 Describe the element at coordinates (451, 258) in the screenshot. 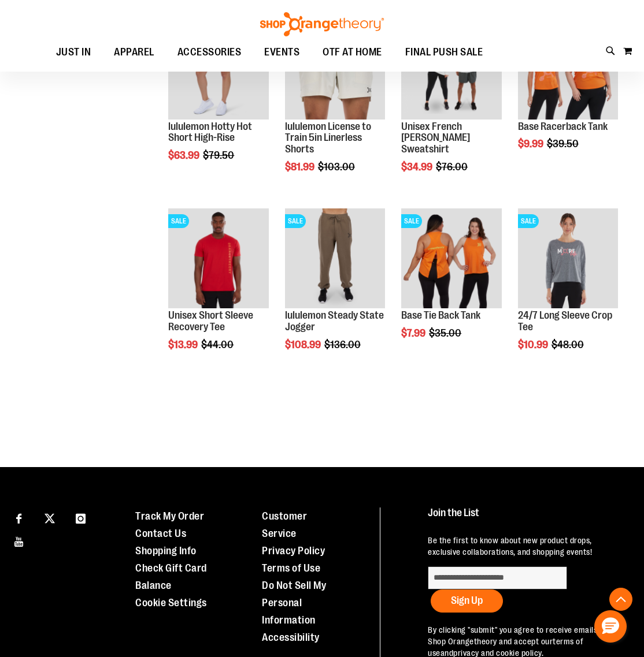

I see `img: Product image for Base Tie Back Tank` at that location.